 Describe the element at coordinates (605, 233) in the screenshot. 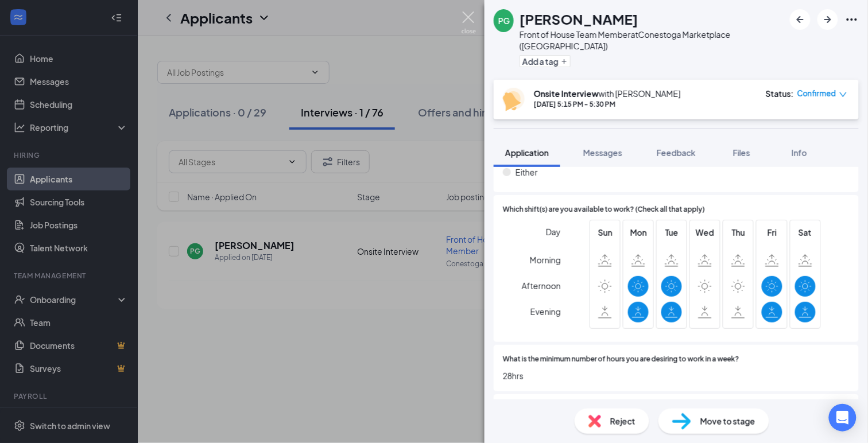

I see `span: Sun` at that location.